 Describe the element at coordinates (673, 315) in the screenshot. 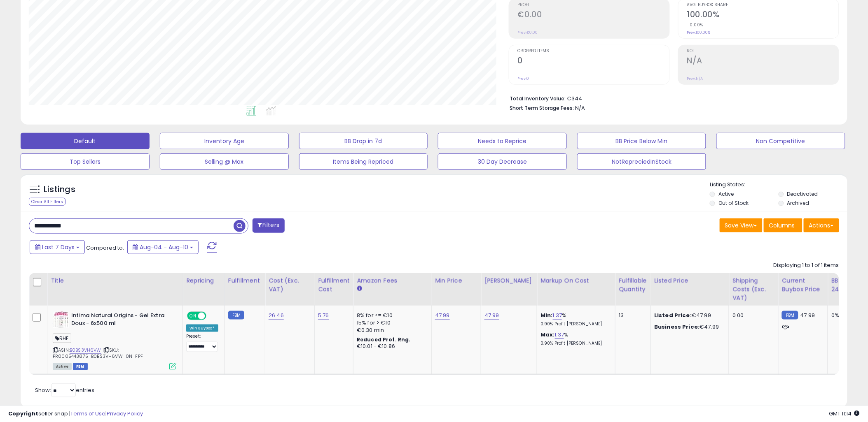

I see `b: Listed Price:` at that location.